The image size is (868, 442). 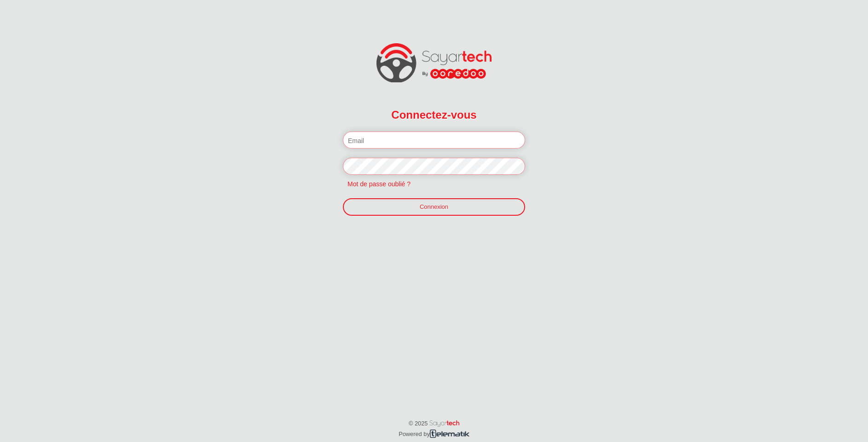 What do you see at coordinates (434, 115) in the screenshot?
I see `h2: Connectez-vous` at bounding box center [434, 115].